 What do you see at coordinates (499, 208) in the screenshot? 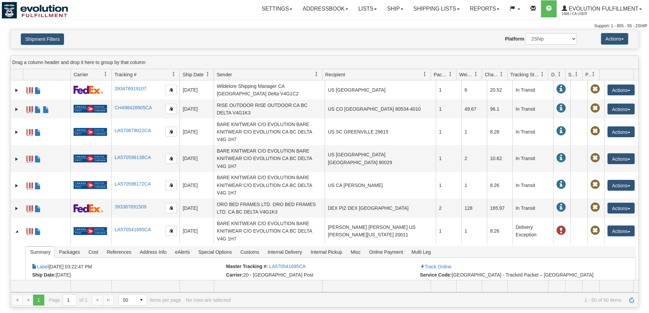
I see `td: 165.97` at bounding box center [499, 208].